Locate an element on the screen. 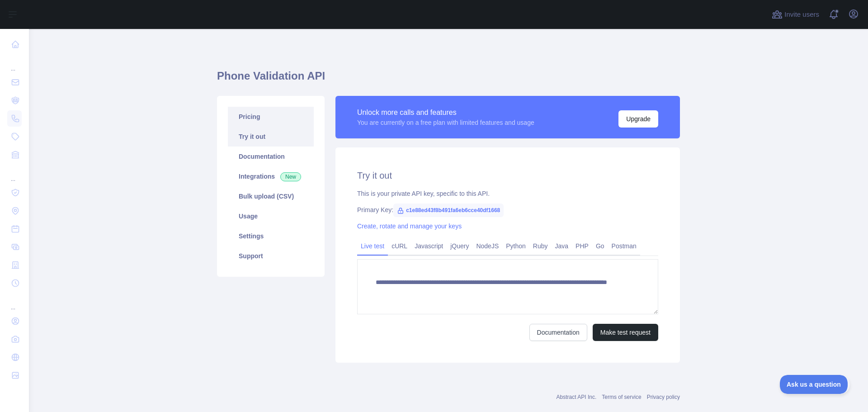 The height and width of the screenshot is (412, 868). a: Terms of service is located at coordinates (621, 397).